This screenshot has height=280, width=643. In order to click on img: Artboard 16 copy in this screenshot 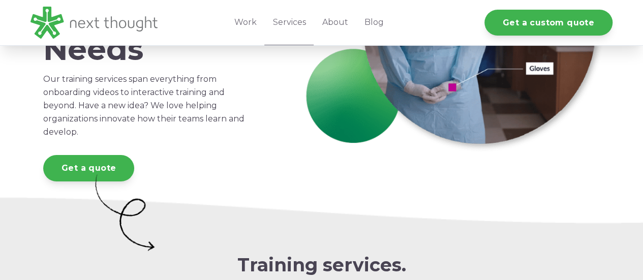, I will do `click(125, 213)`.